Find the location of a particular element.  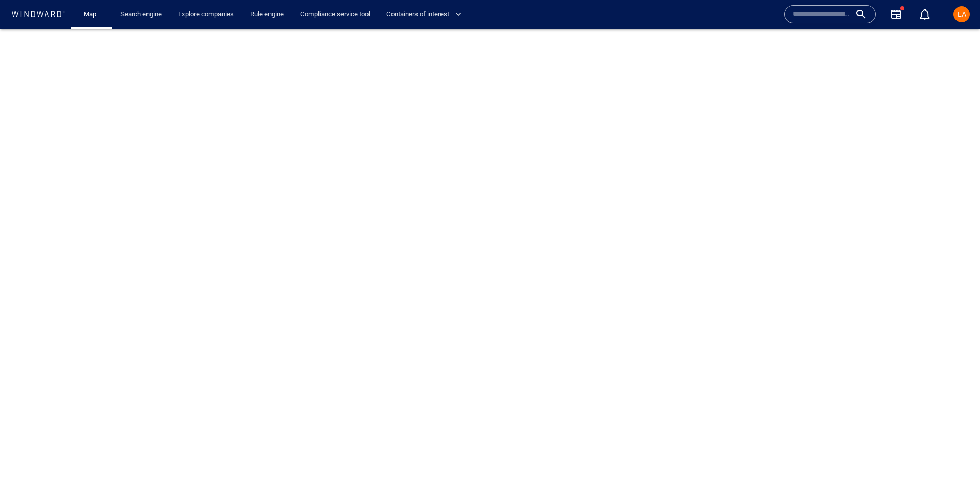

a: Rule engine is located at coordinates (267, 14).